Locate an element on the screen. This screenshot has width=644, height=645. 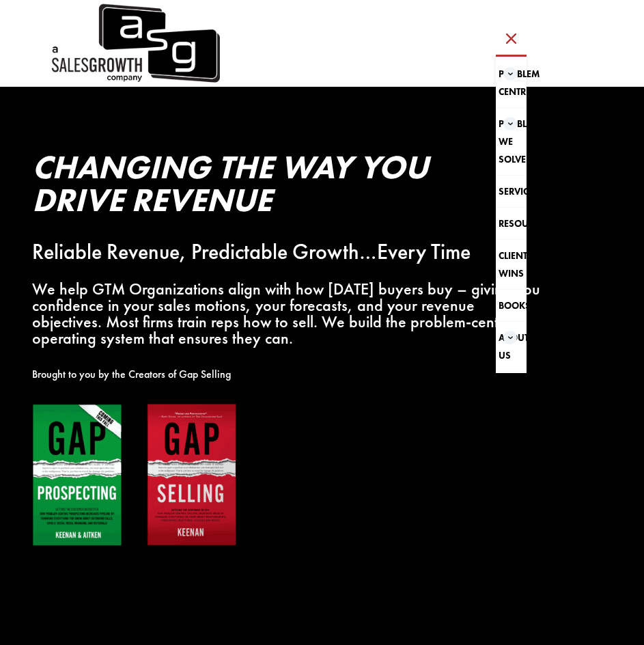
img: Gap Books is located at coordinates (135, 475).